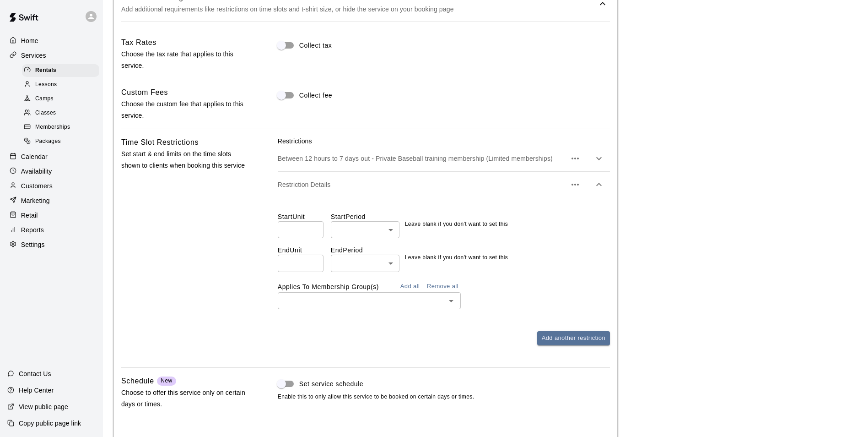 The width and height of the screenshot is (868, 437). What do you see at coordinates (51, 157) in the screenshot?
I see `div: Calendar` at bounding box center [51, 157].